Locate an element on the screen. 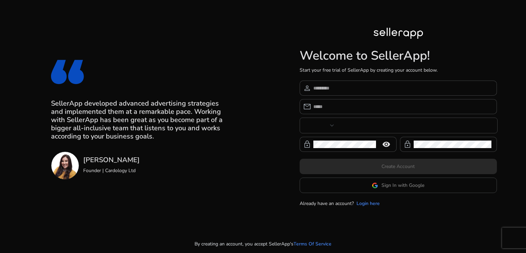 The height and width of the screenshot is (253, 526). p: Founder | Cardology Ltd is located at coordinates (111, 170).